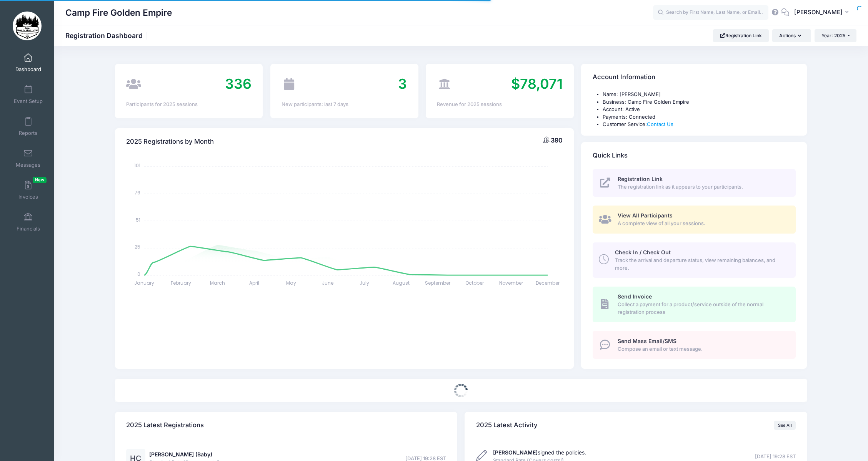 This screenshot has width=868, height=461. What do you see at coordinates (238, 84) in the screenshot?
I see `span: 336` at bounding box center [238, 84].